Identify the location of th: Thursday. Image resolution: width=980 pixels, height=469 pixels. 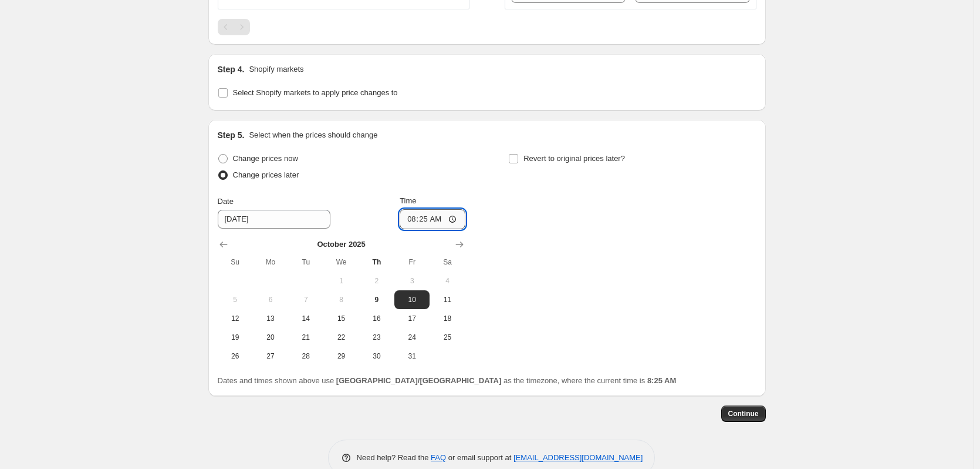
(377, 262).